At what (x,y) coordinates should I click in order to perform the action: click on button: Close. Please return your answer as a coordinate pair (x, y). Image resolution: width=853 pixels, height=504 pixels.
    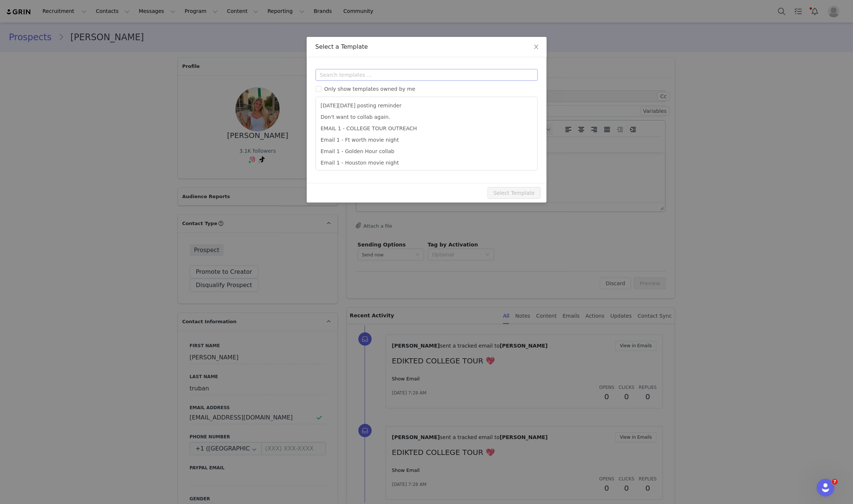
    Looking at the image, I should click on (536, 47).